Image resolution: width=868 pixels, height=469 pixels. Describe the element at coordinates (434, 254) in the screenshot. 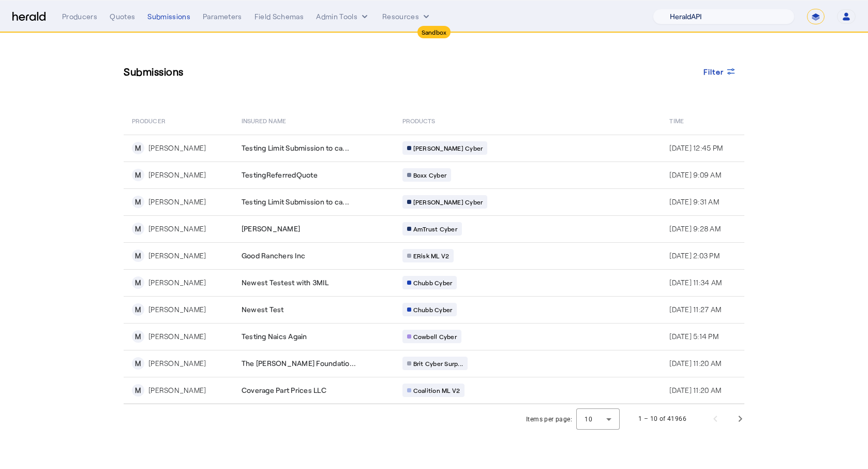

I see `table: Table view of all submissions by your platform` at that location.